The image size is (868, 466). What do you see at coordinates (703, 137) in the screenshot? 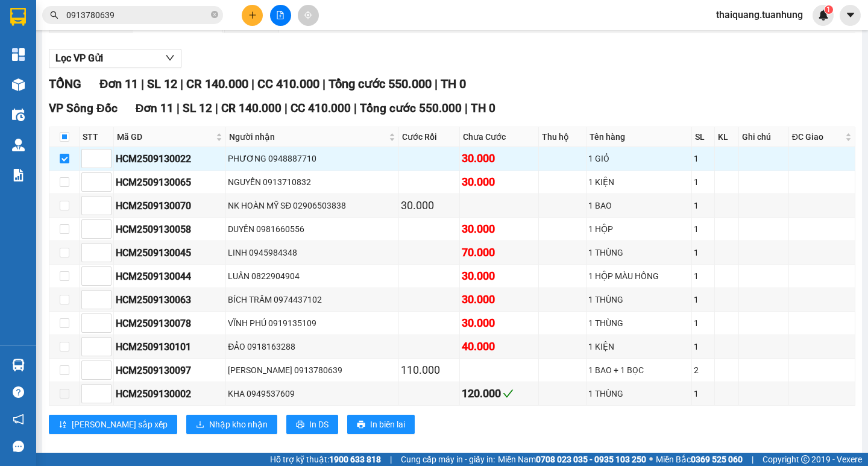
I see `th: SL` at bounding box center [703, 137].